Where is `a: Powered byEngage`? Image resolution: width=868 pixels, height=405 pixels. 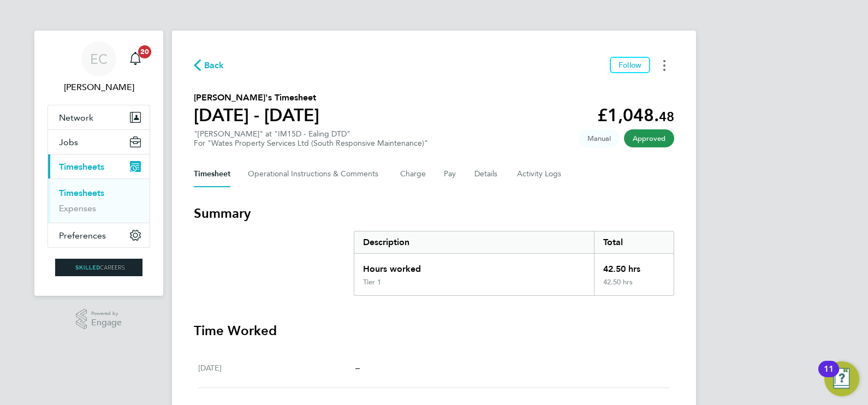
a: Powered byEngage is located at coordinates (99, 319).